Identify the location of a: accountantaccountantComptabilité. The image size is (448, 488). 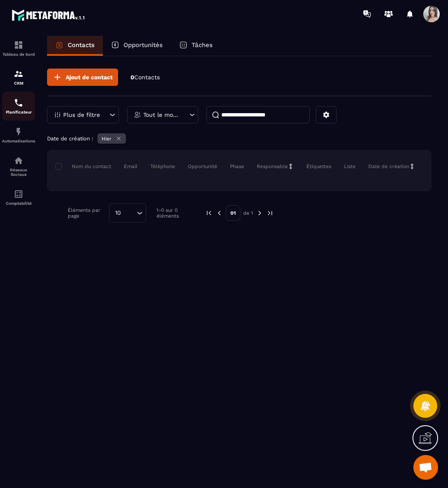
(19, 197).